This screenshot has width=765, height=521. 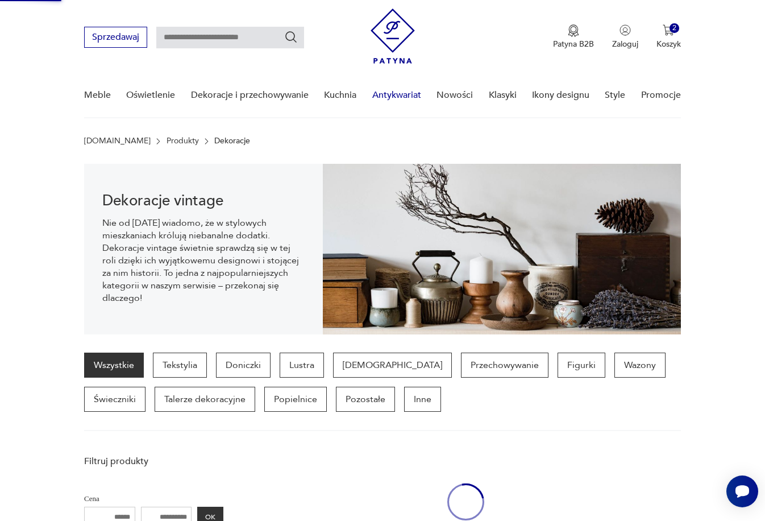 I want to click on a: Antykwariat, so click(x=397, y=95).